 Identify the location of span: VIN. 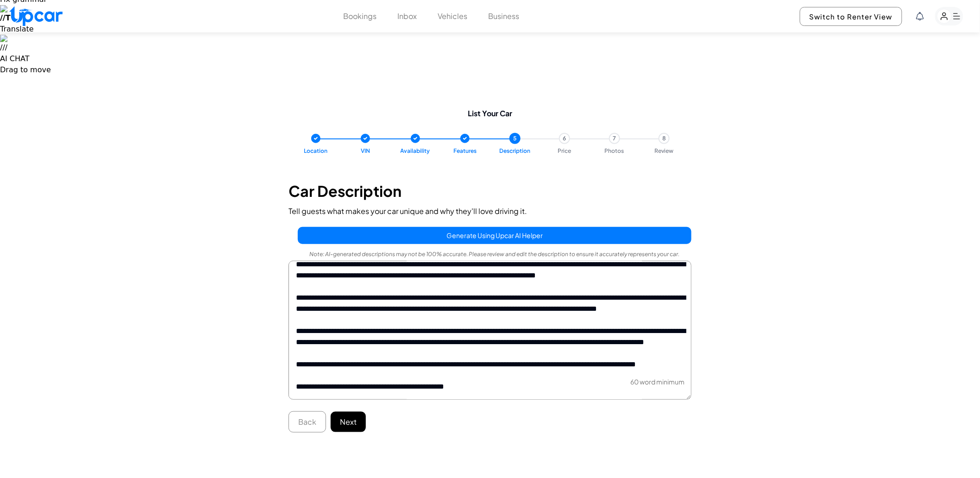
(366, 151).